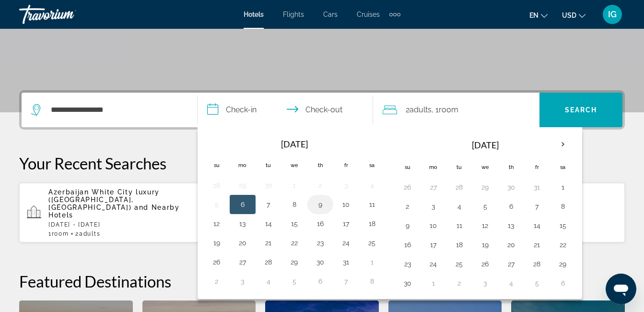 Image resolution: width=644 pixels, height=312 pixels. I want to click on button: Select check in and out date, so click(285, 110).